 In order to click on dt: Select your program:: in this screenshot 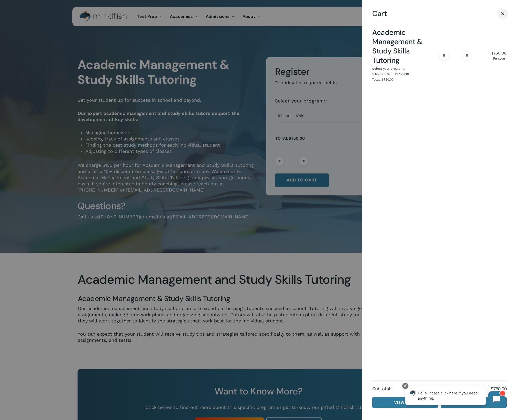, I will do `click(389, 69)`.